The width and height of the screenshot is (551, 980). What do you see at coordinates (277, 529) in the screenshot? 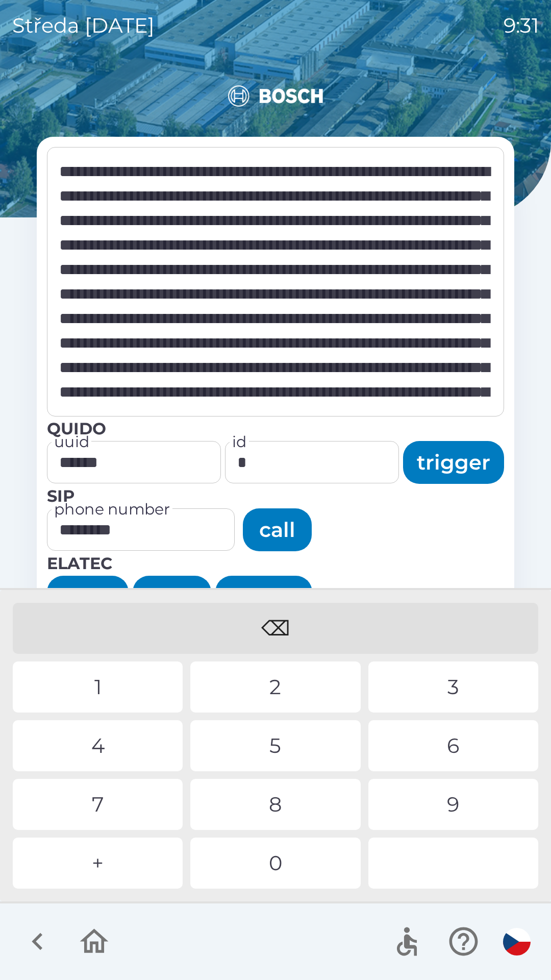
I see `button: call` at bounding box center [277, 529].